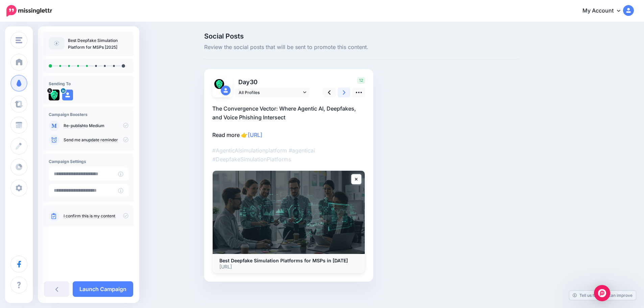  Describe the element at coordinates (56, 43) in the screenshot. I see `img: article-default-image-icon.png` at that location.